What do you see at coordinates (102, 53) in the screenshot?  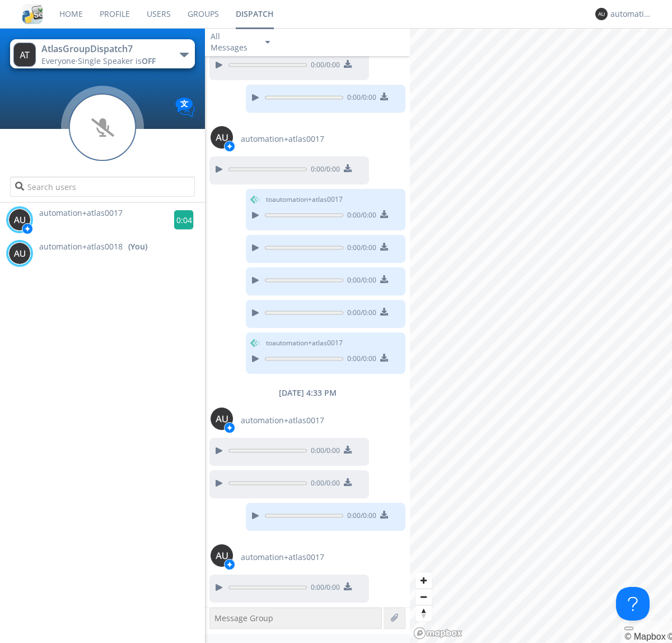 I see `button: AtlasGroupDispatch7Everyone·Single Speaker isOFF` at bounding box center [102, 53].